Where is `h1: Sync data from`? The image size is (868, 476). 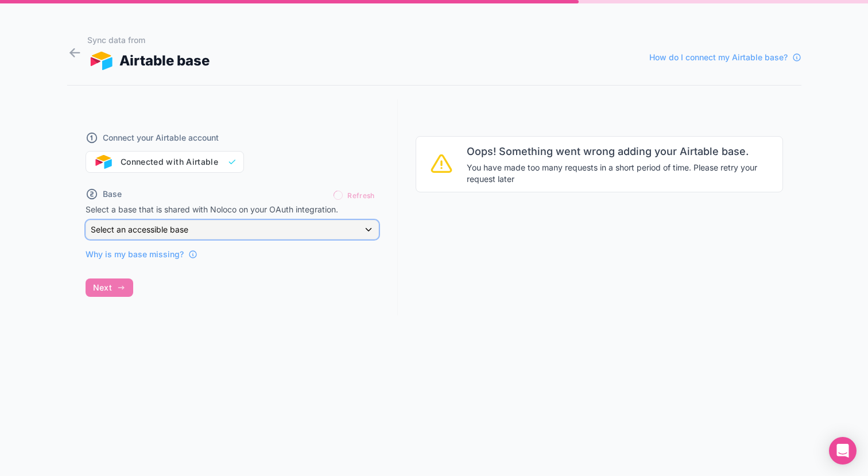 h1: Sync data from is located at coordinates (148, 40).